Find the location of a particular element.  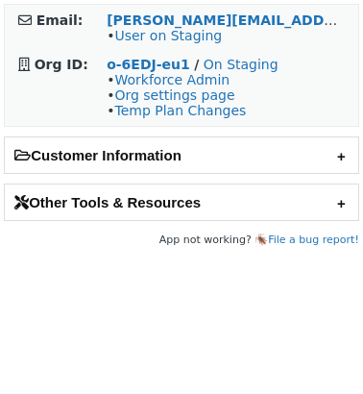

a: Org settings page is located at coordinates (174, 95).